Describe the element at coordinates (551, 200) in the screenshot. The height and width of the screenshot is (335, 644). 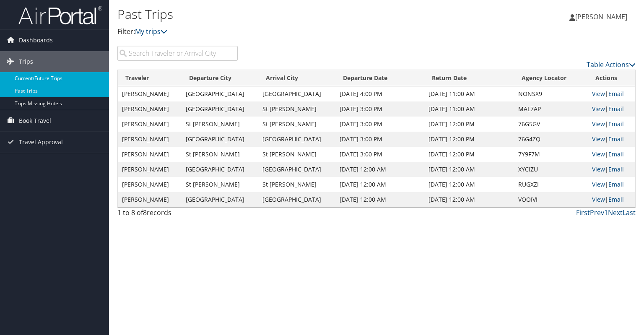
I see `td: VOOIVI` at that location.